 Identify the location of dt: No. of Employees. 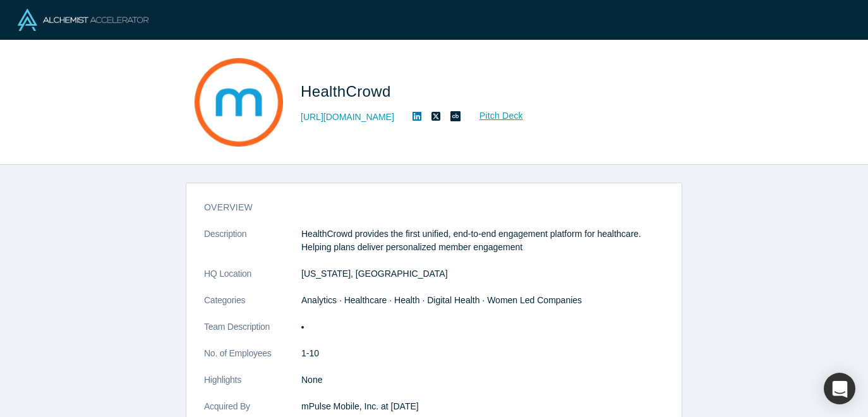
(253, 360).